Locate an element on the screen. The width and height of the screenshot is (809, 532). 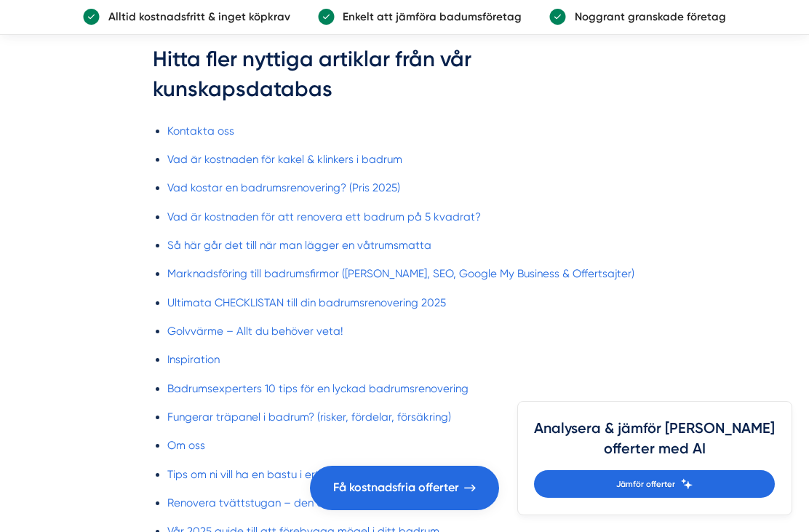
h2: Hitta fler nyttiga artiklar från vår kunskapsdatabas is located at coordinates (404, 78).